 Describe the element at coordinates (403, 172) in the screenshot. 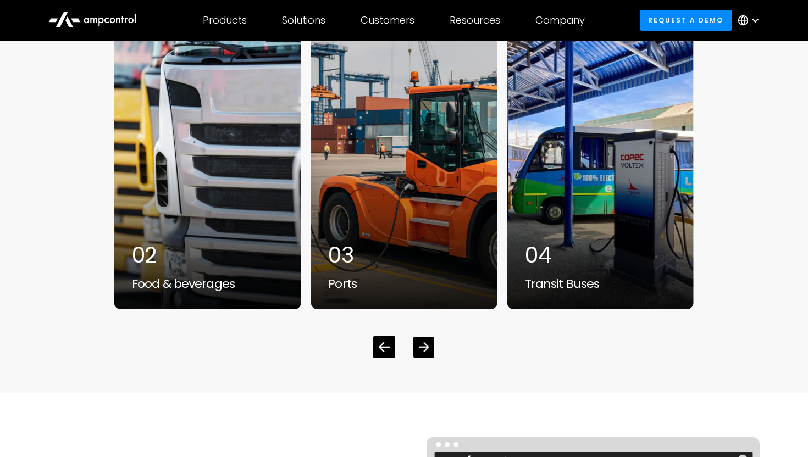

I see `a: eletric terminal tractor at port03Ports` at that location.